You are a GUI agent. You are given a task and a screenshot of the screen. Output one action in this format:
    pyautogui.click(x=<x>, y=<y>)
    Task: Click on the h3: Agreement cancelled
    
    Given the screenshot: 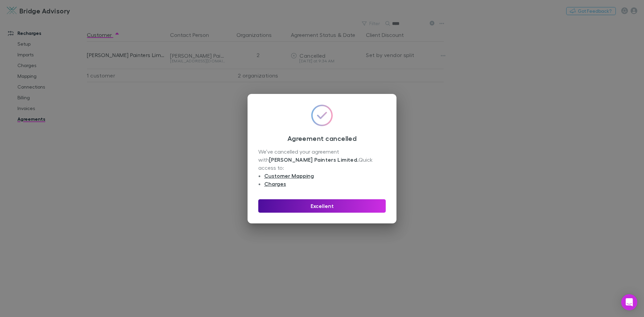 What is the action you would take?
    pyautogui.click(x=322, y=138)
    